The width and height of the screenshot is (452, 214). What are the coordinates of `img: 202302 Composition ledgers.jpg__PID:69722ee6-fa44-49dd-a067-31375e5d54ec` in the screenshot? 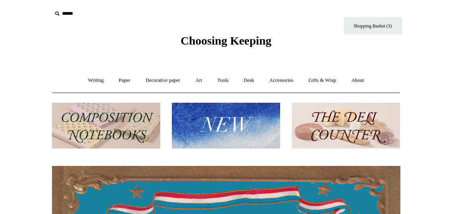 It's located at (106, 126).